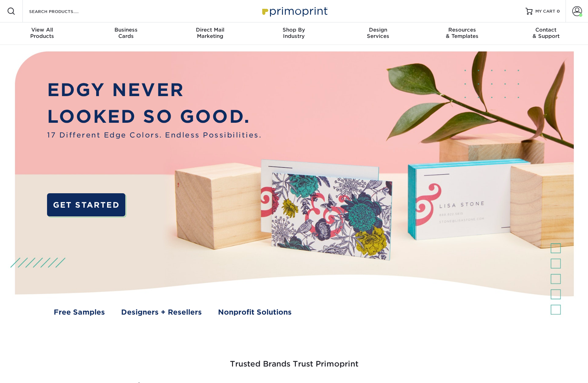  What do you see at coordinates (210, 33) in the screenshot?
I see `div: Marketing` at bounding box center [210, 33].